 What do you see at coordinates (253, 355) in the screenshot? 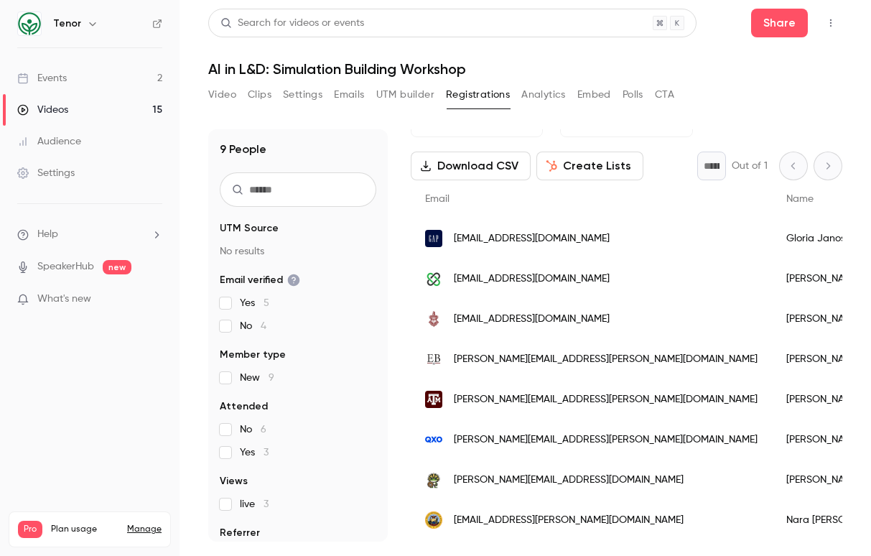
I see `span: Member type` at bounding box center [253, 355].